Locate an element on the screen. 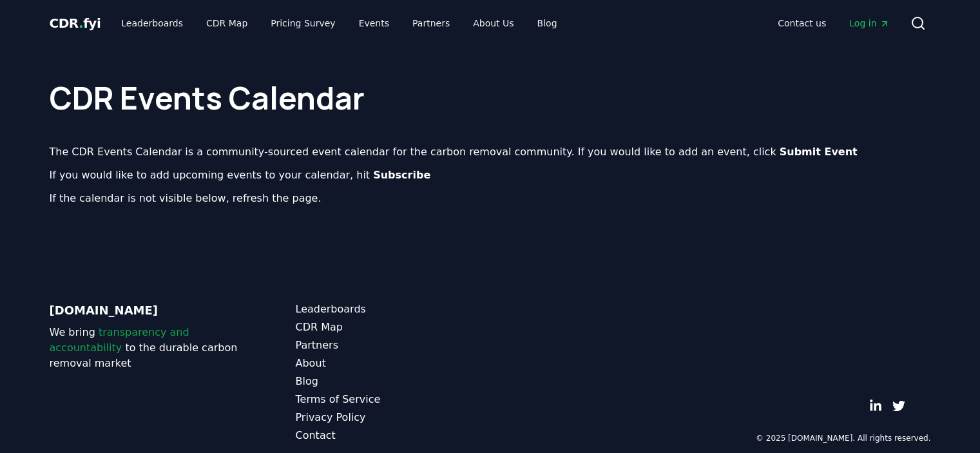 Image resolution: width=980 pixels, height=453 pixels. a: About is located at coordinates (393, 364).